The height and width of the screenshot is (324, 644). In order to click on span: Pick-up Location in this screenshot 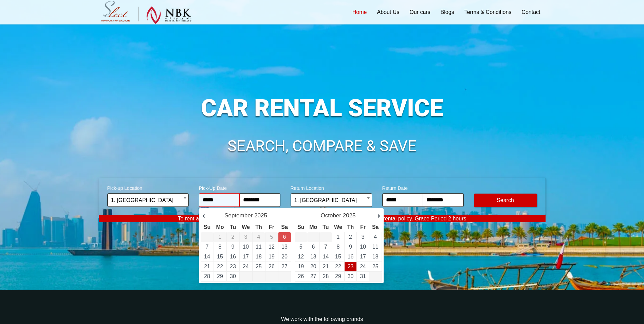, I will do `click(148, 187)`.